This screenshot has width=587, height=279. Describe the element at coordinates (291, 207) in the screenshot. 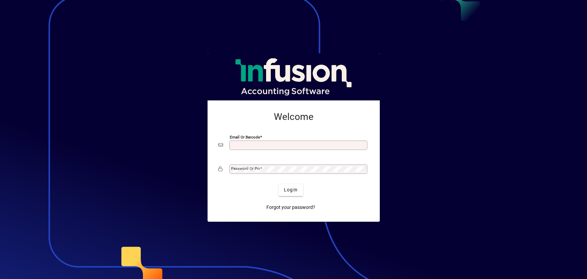

I see `a: Forgot your password?` at that location.